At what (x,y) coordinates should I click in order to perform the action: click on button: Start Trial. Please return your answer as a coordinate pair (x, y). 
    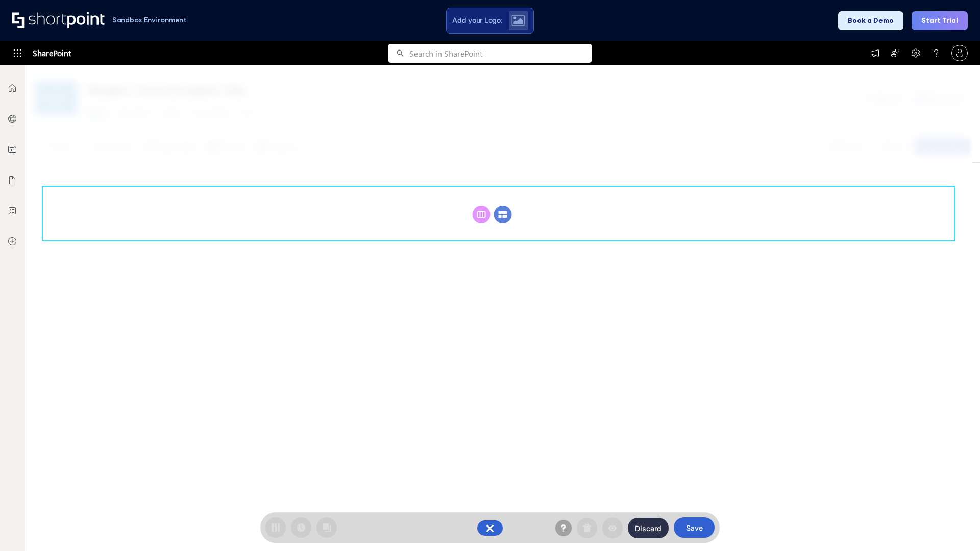
    Looking at the image, I should click on (939, 20).